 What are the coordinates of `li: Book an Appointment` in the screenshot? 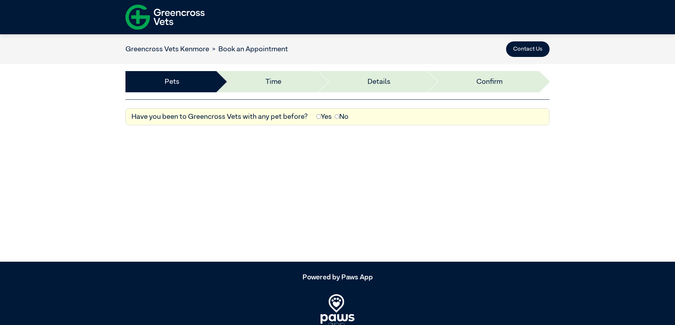 It's located at (248, 49).